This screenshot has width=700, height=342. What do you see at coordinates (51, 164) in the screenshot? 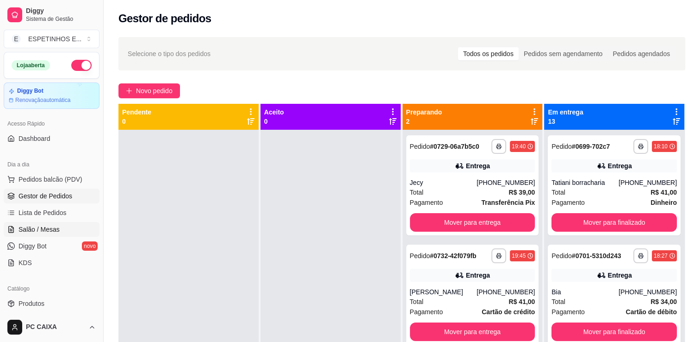
I see `div: Dia a dia` at bounding box center [51, 164].